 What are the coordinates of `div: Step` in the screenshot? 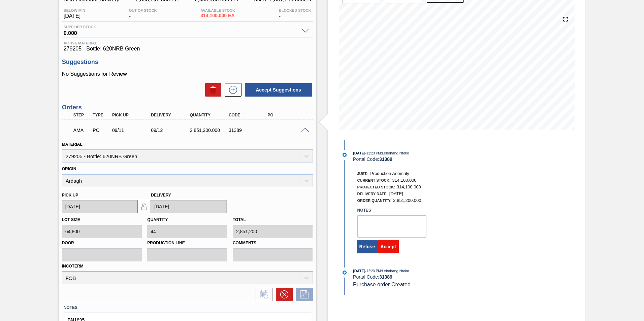 It's located at (82, 115).